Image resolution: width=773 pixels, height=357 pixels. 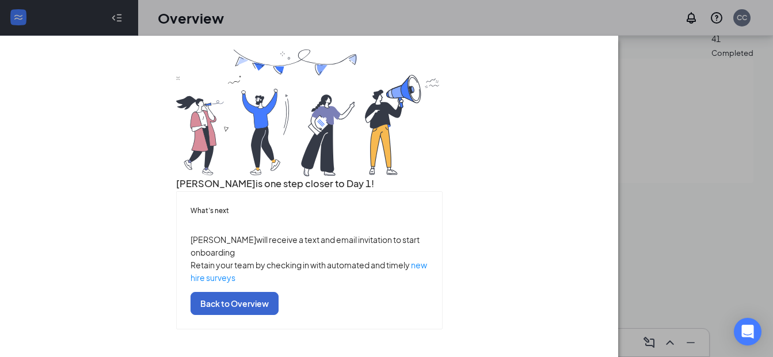 I want to click on h5: What’s next, so click(x=309, y=211).